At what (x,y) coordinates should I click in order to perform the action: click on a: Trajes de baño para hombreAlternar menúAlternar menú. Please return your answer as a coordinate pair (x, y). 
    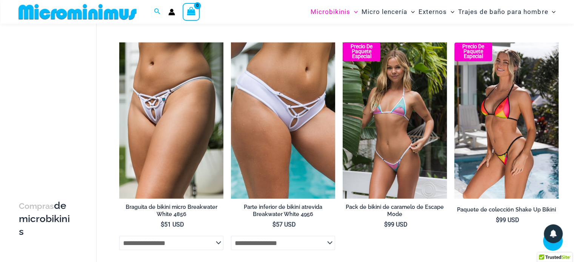
    Looking at the image, I should click on (507, 12).